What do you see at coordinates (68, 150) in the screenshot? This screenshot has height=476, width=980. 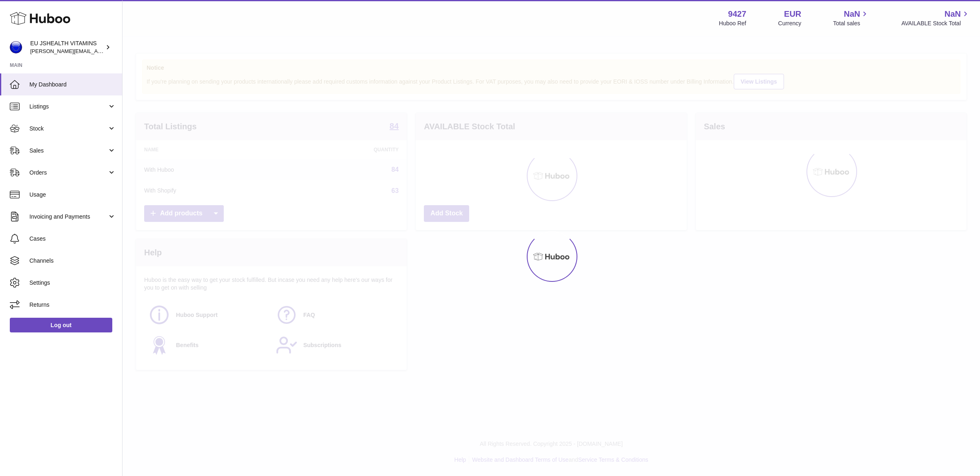 I see `span: Sales` at bounding box center [68, 150].